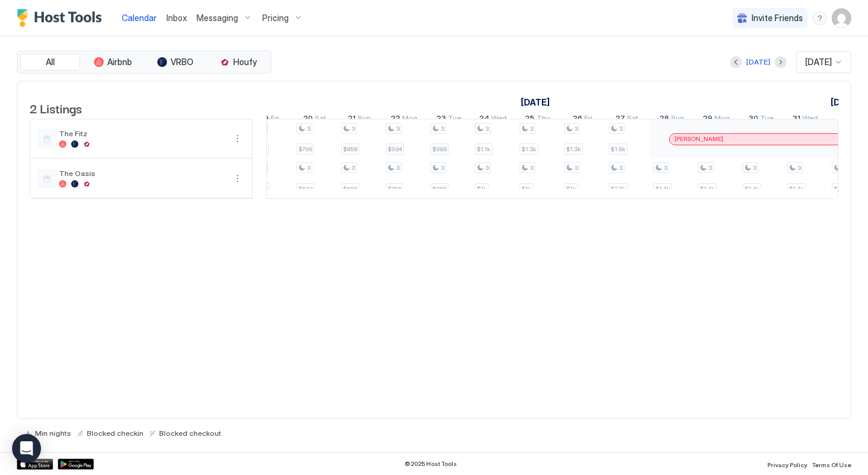 The height and width of the screenshot is (475, 868). Describe the element at coordinates (665, 119) in the screenshot. I see `span: 28` at that location.